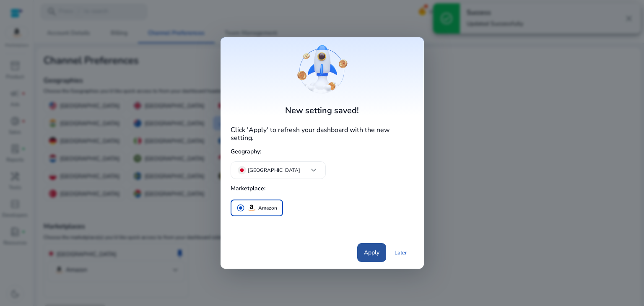 This screenshot has height=306, width=644. Describe the element at coordinates (322, 189) in the screenshot. I see `h5: Marketplace:` at that location.